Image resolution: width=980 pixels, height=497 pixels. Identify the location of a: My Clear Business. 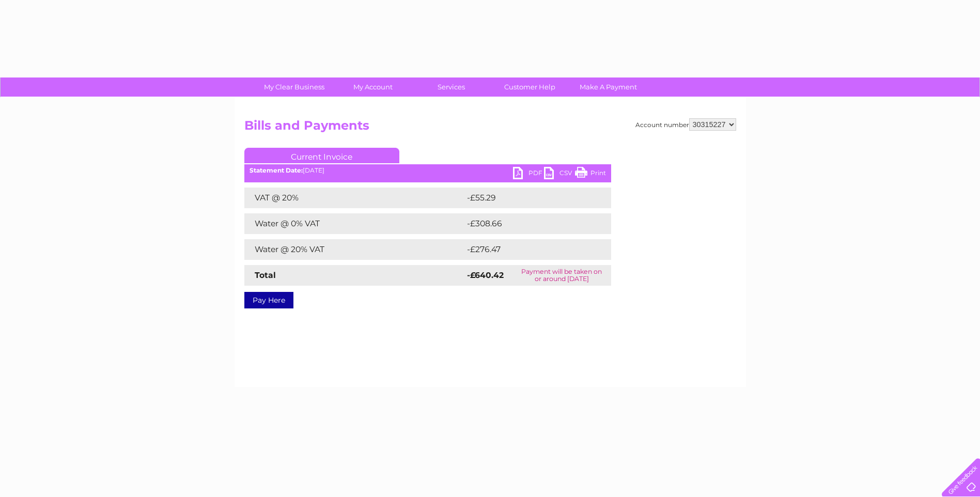
(294, 87).